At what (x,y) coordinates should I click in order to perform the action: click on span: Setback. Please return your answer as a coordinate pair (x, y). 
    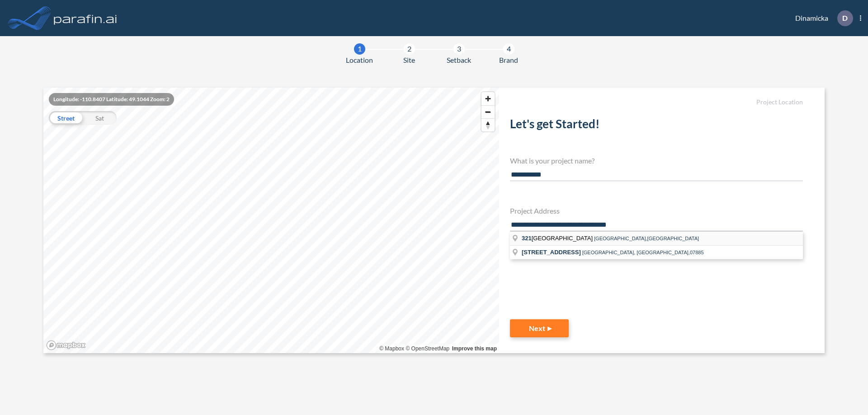
    Looking at the image, I should click on (459, 60).